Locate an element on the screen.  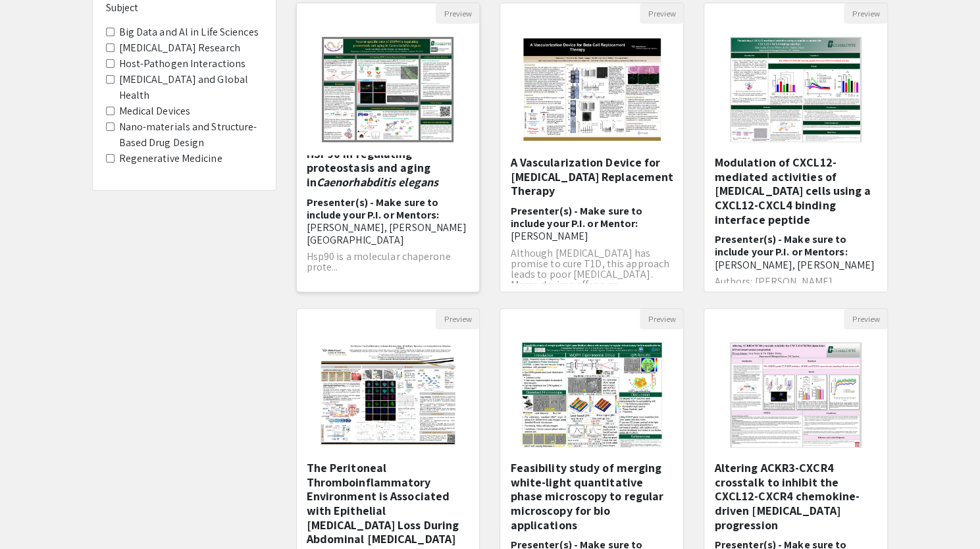
div: Open Presentation <p>Modulation of CXCL12-mediated activities of metastatic breast cancer cells u... is located at coordinates (796, 147).